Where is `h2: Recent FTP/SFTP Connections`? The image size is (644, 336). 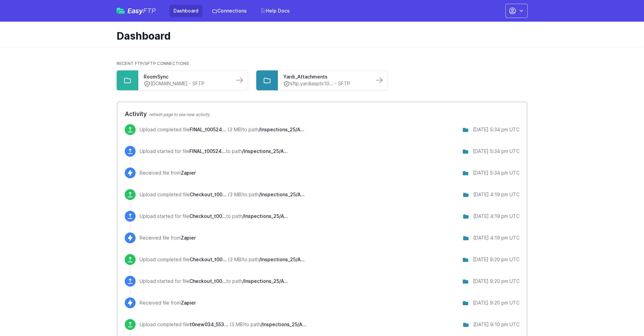 h2: Recent FTP/SFTP Connections is located at coordinates (322, 64).